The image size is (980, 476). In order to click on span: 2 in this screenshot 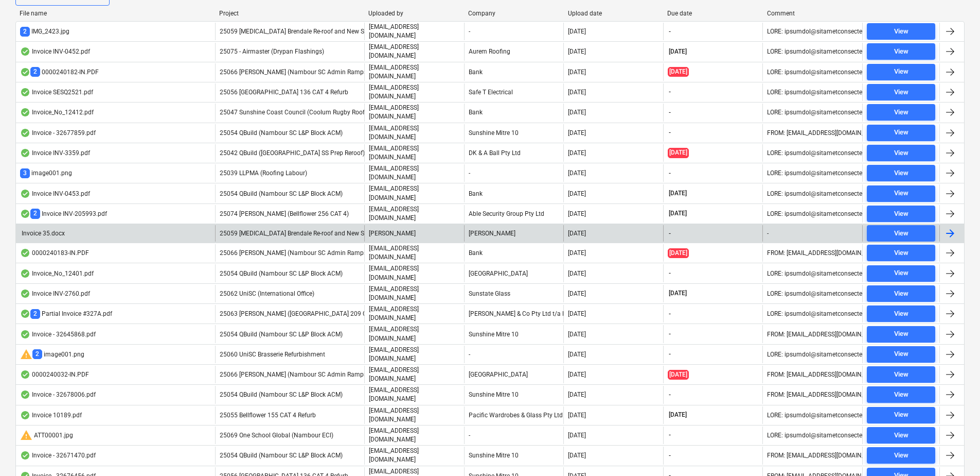, I will do `click(37, 354)`.